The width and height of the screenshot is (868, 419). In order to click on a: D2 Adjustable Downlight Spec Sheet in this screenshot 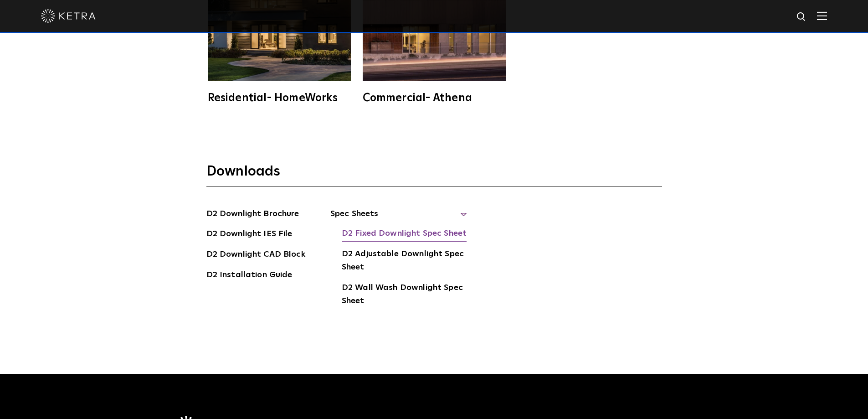, I will do `click(404, 261)`.